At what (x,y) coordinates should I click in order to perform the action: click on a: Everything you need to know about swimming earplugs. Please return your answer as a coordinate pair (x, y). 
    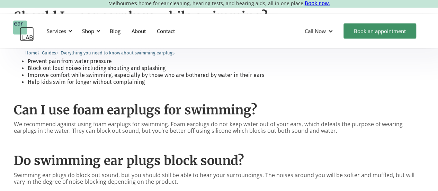
    Looking at the image, I should click on (117, 52).